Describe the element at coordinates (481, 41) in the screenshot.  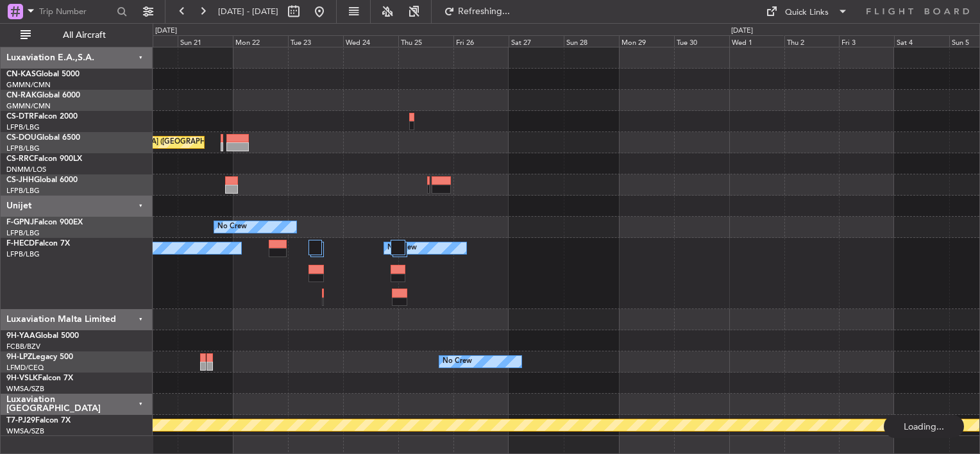
I see `div: Fri 26` at that location.